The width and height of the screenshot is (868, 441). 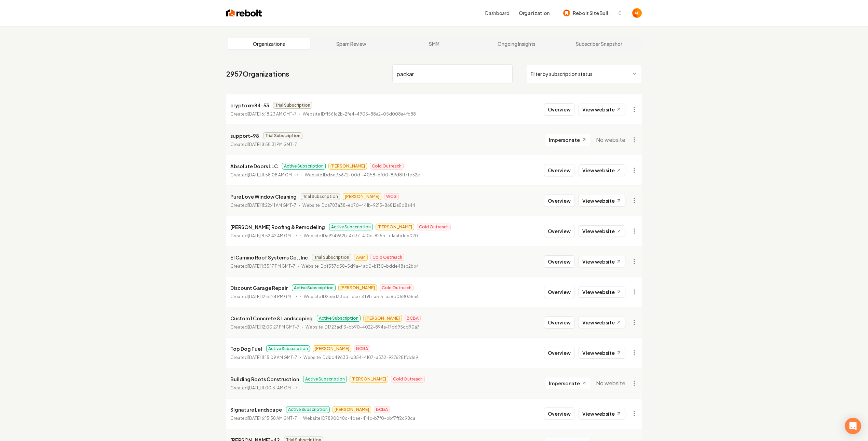 I want to click on p: Website ID 1723ad13-cb90-4022-894a-17d695cd90a7, so click(x=362, y=327).